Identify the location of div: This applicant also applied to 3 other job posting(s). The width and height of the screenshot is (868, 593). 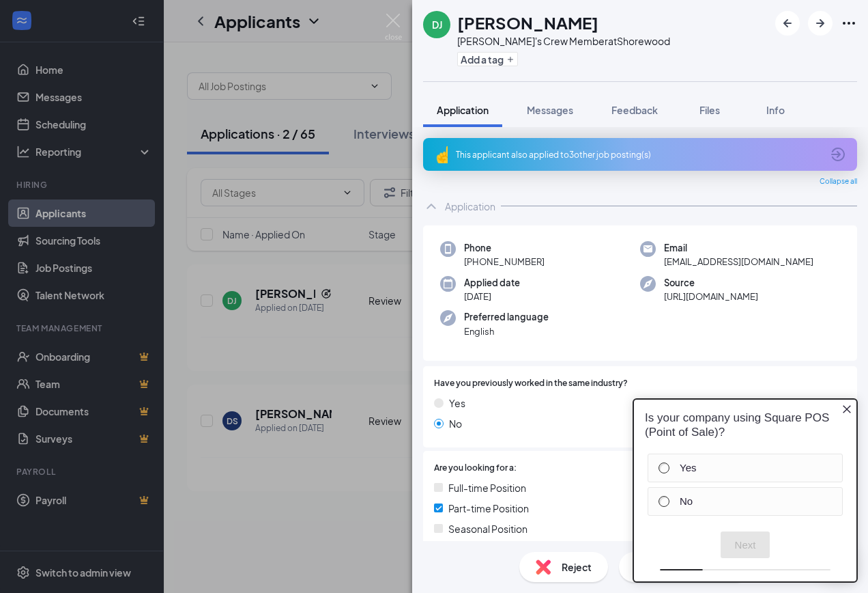
(639, 154).